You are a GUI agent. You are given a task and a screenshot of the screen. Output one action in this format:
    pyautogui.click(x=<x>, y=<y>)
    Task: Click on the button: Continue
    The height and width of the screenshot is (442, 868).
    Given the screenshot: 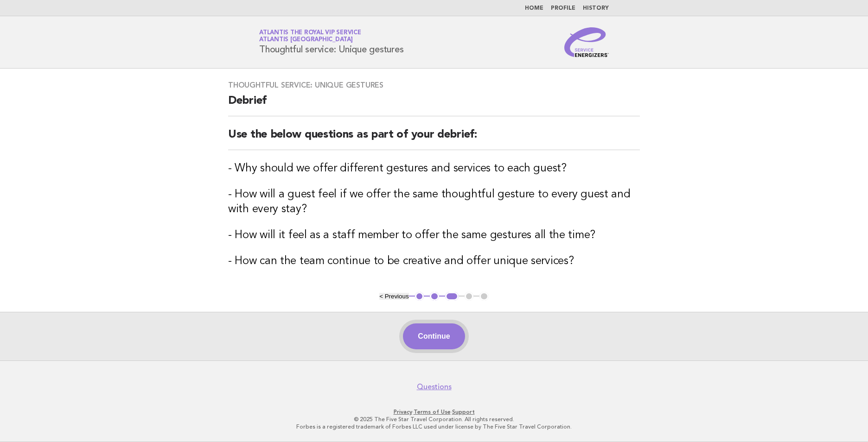 What is the action you would take?
    pyautogui.click(x=434, y=337)
    